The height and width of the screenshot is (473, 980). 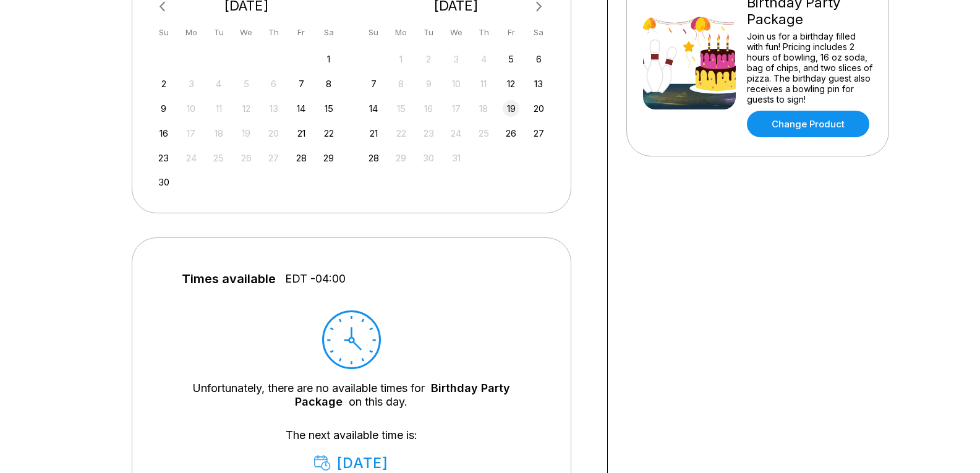 I want to click on div: month 2025-11, so click(x=247, y=120).